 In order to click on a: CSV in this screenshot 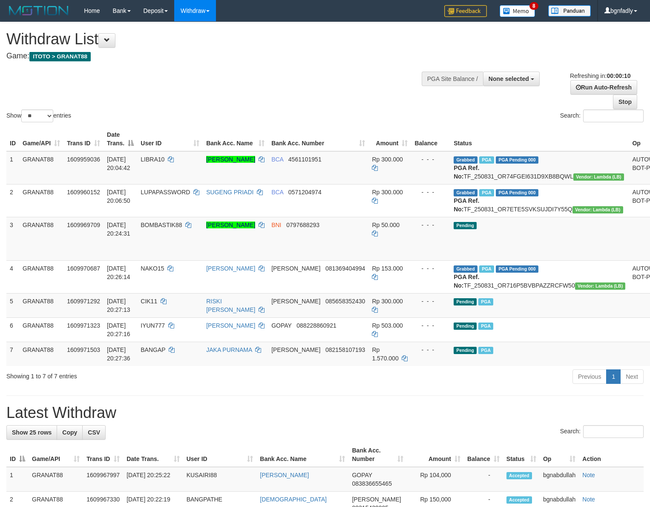, I will do `click(94, 433)`.